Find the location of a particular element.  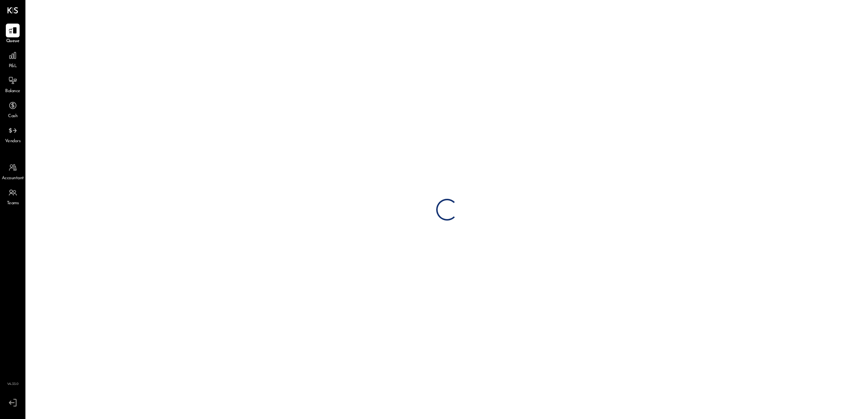

span: Vendors is located at coordinates (13, 142).